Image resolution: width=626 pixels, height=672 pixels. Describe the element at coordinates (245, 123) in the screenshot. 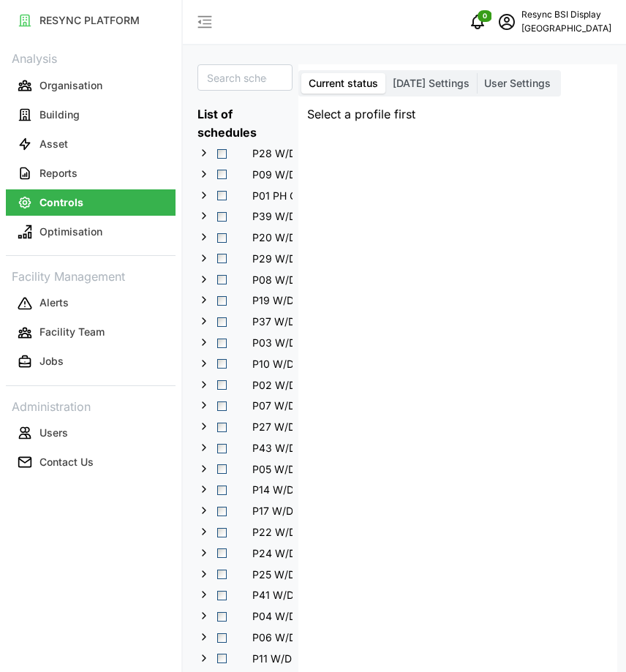

I see `p: List of schedules` at that location.